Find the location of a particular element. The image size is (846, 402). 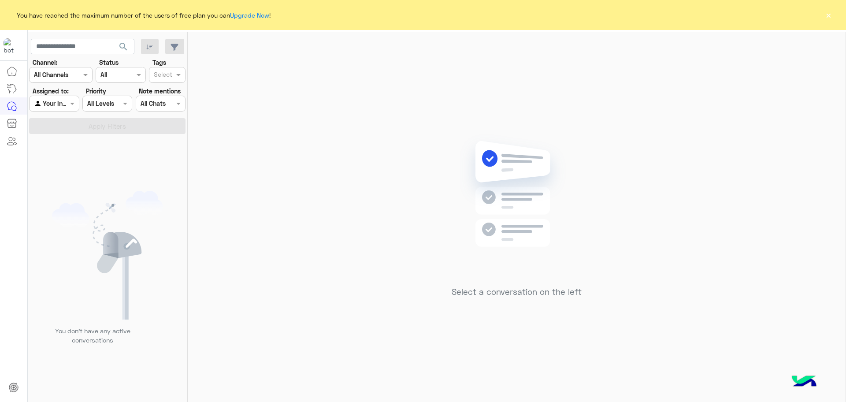

span: You have reached the maximum number of the users of free plan you can ! is located at coordinates (144, 15).